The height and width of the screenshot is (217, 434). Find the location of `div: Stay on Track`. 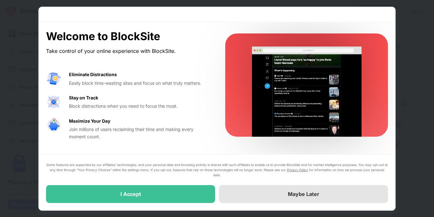

div: Stay on Track is located at coordinates (84, 98).